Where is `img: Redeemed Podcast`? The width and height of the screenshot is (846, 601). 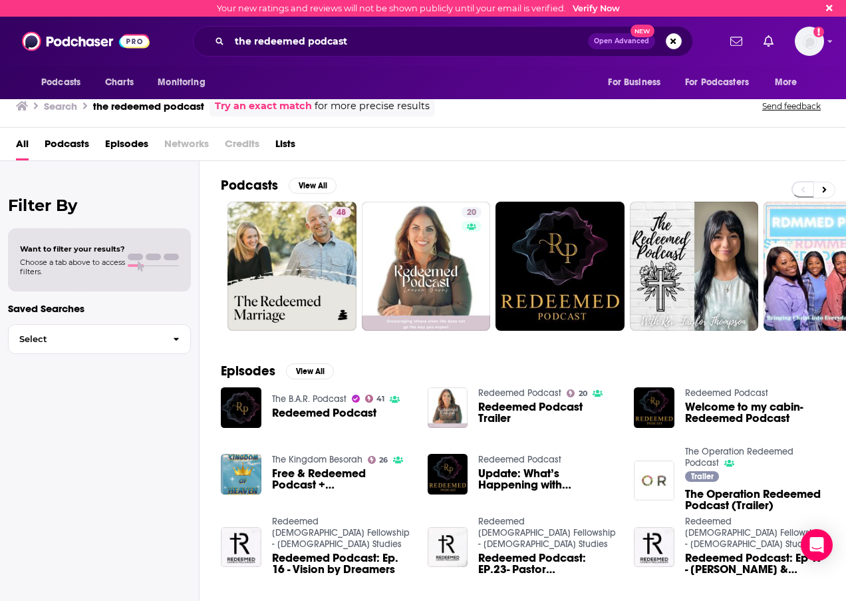
img: Redeemed Podcast is located at coordinates (241, 407).